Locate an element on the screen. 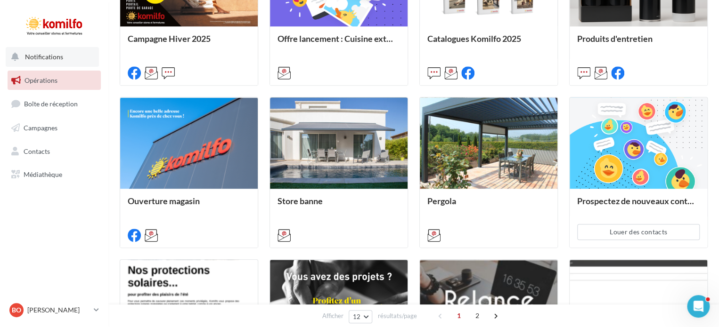 The image size is (719, 327). div: Offre lancement : Cuisine extérieur is located at coordinates (339, 43).